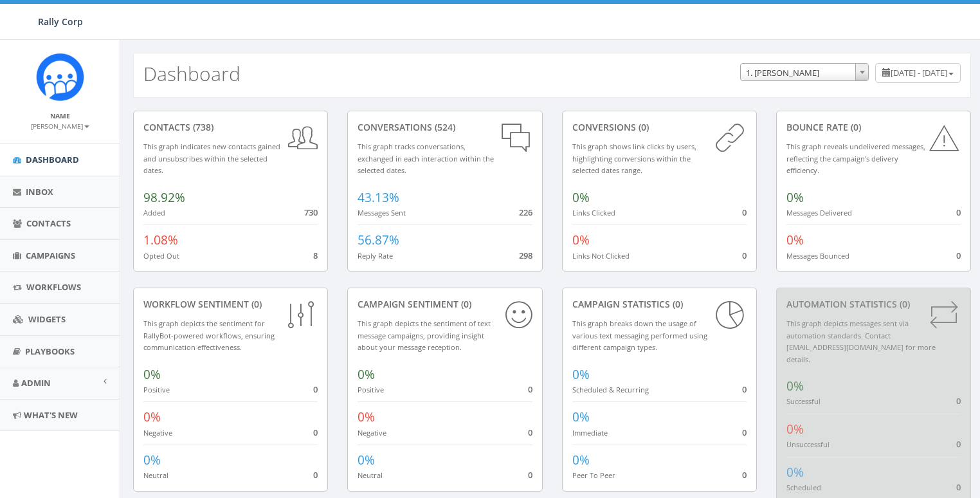  I want to click on div: contacts, so click(230, 127).